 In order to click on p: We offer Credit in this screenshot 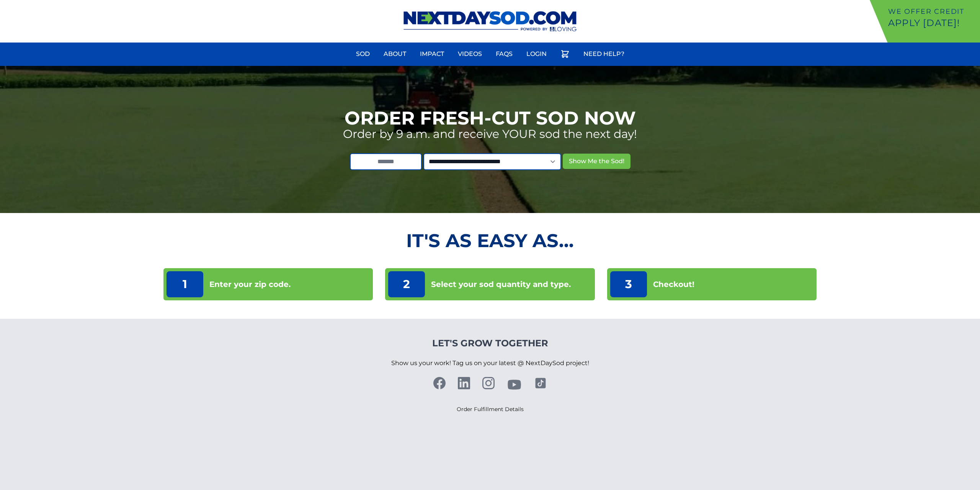, I will do `click(933, 11)`.